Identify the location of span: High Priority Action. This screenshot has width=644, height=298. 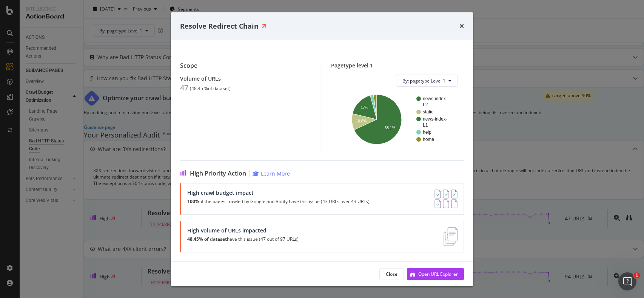
(218, 174).